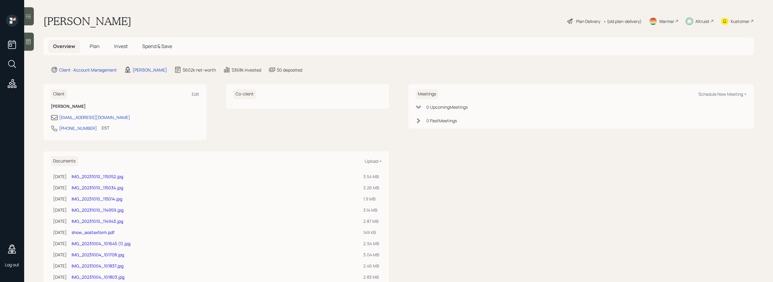  What do you see at coordinates (95, 46) in the screenshot?
I see `span: Plan` at bounding box center [95, 46].